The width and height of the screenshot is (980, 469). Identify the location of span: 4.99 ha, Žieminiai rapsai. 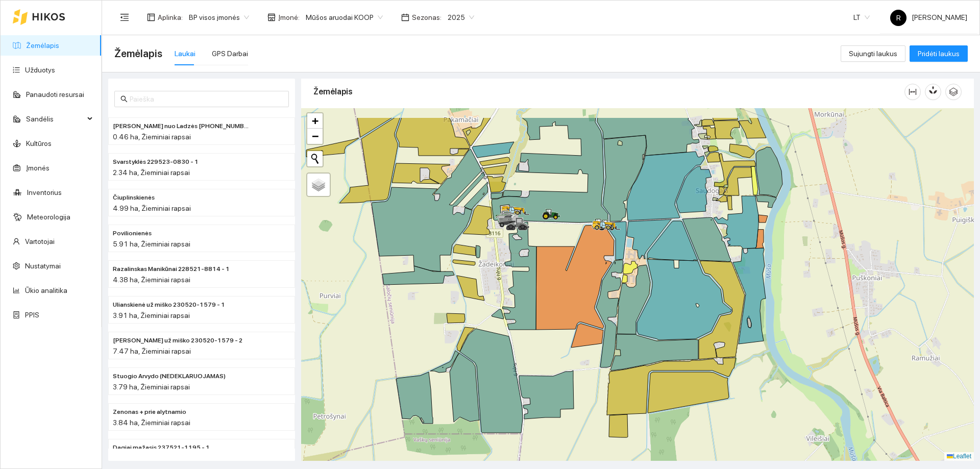
(152, 208).